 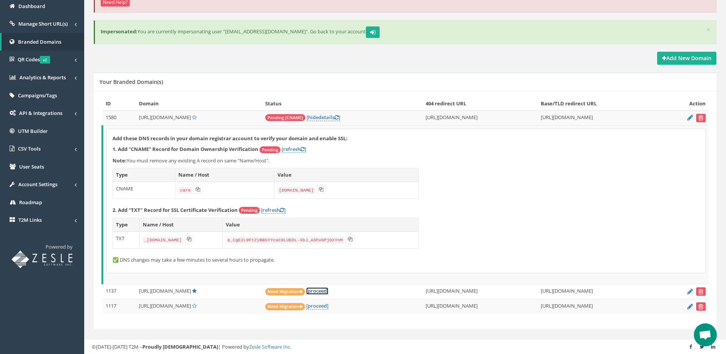 What do you see at coordinates (705, 334) in the screenshot?
I see `a: Open chat` at bounding box center [705, 334].